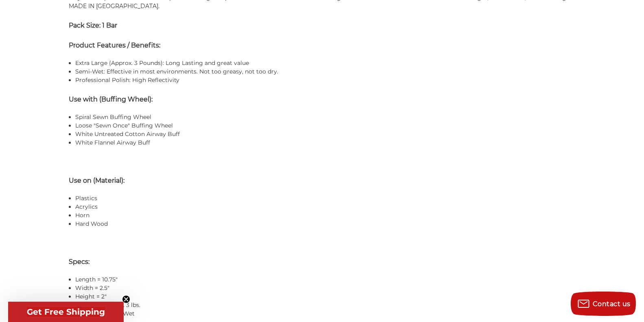 Image resolution: width=644 pixels, height=322 pixels. What do you see at coordinates (325, 134) in the screenshot?
I see `li: White Untreated Cotton Airway Buff` at bounding box center [325, 134].